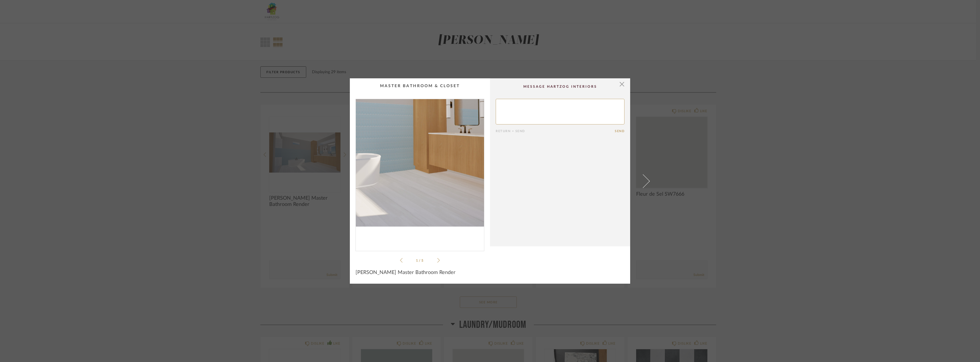 Image resolution: width=980 pixels, height=362 pixels. Describe the element at coordinates (423, 261) in the screenshot. I see `span: 5` at that location.